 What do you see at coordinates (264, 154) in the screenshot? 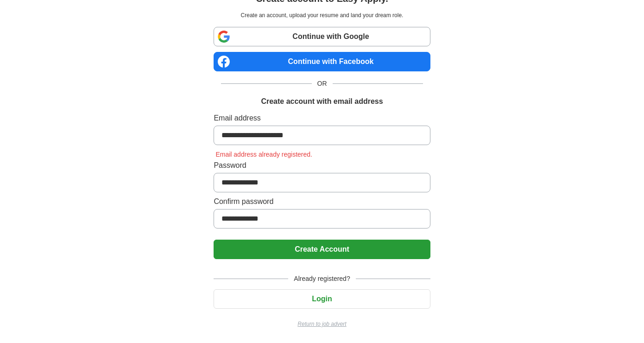
I see `span: Email address already registered.` at bounding box center [264, 154].